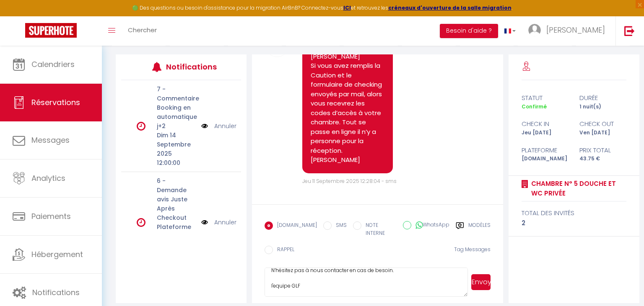 The image size is (644, 306). What do you see at coordinates (51, 216) in the screenshot?
I see `span: Paiements` at bounding box center [51, 216].